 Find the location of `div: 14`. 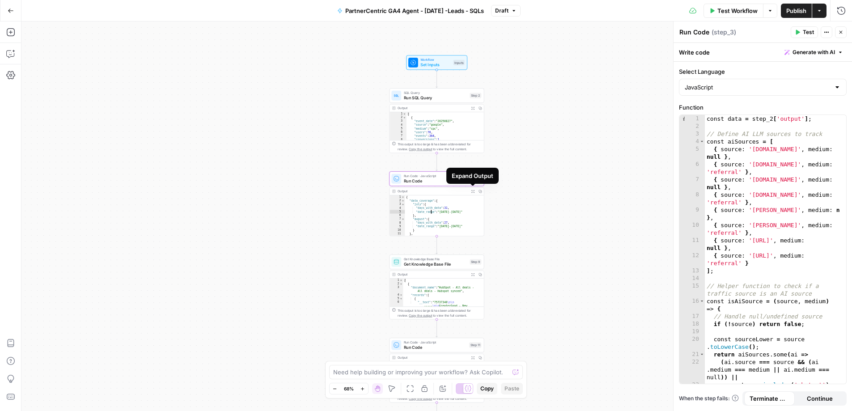

div: 14 is located at coordinates (692, 278).